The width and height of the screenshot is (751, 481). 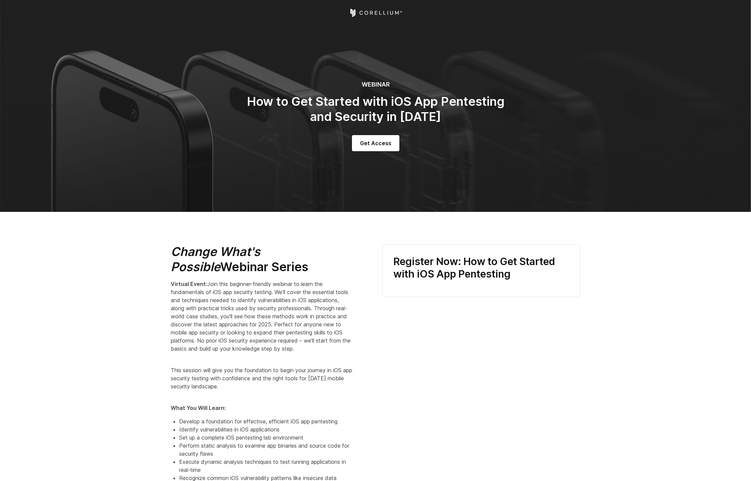 What do you see at coordinates (376, 13) in the screenshot?
I see `a: Corellium Home` at bounding box center [376, 13].